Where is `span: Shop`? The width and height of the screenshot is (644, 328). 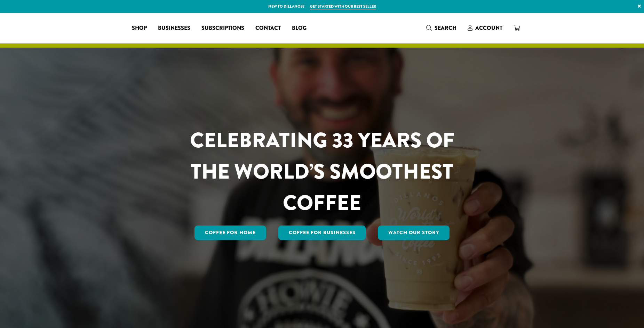 span: Shop is located at coordinates (139, 28).